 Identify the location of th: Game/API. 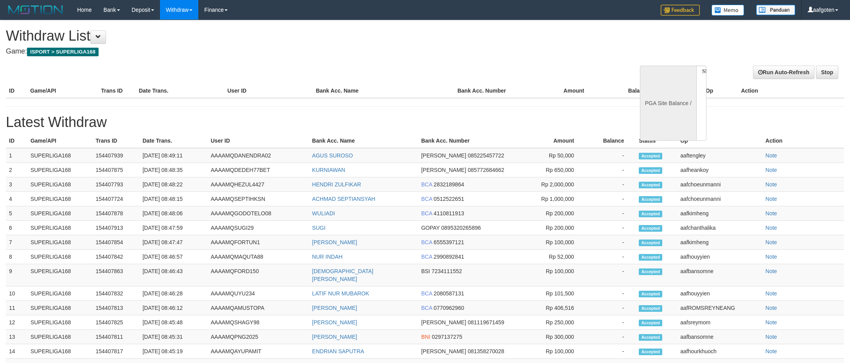
(60, 141).